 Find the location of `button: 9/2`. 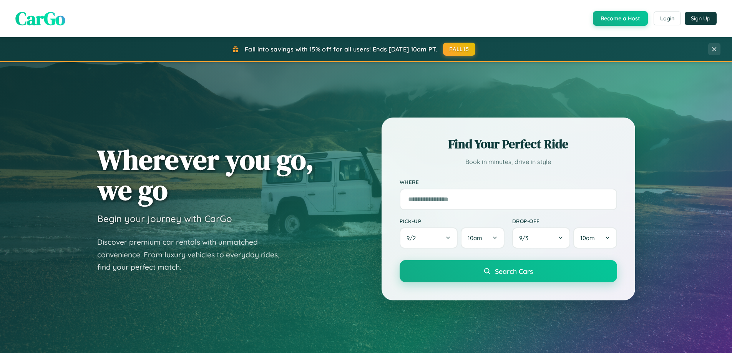

button: 9/2 is located at coordinates (429, 238).